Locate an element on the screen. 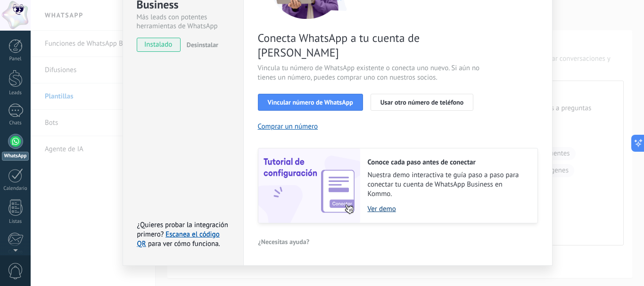  span: ¿Quieres probar la integración primero? is located at coordinates (183, 230).